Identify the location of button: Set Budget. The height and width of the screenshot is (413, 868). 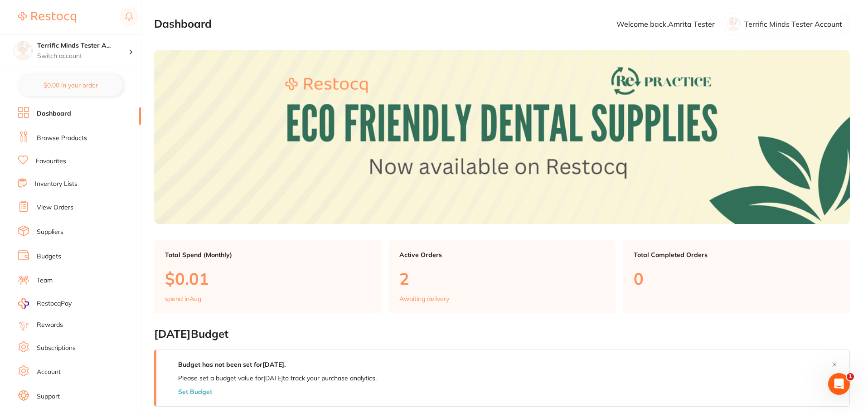
(195, 392).